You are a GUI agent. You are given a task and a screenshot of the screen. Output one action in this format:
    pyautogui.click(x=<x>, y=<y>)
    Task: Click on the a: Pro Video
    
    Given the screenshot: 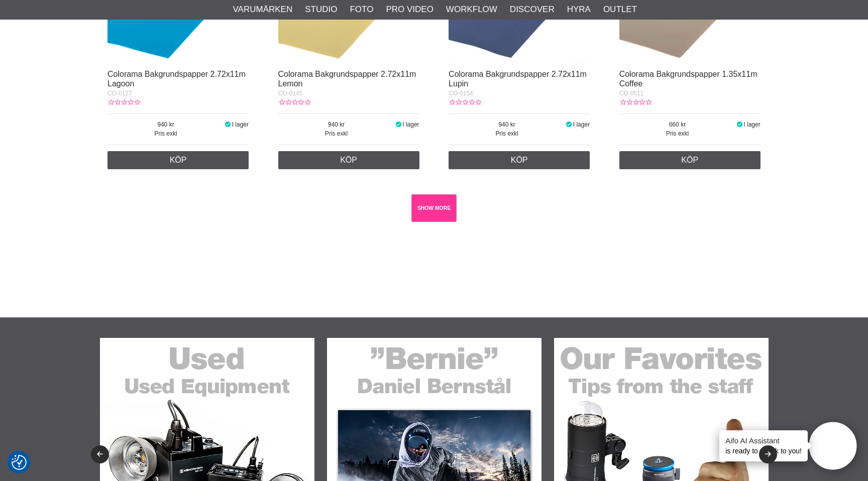 What is the action you would take?
    pyautogui.click(x=410, y=9)
    